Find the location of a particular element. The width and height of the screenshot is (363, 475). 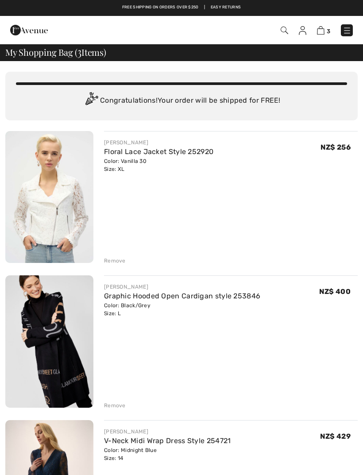

img: 1ère Avenue is located at coordinates (29, 30).